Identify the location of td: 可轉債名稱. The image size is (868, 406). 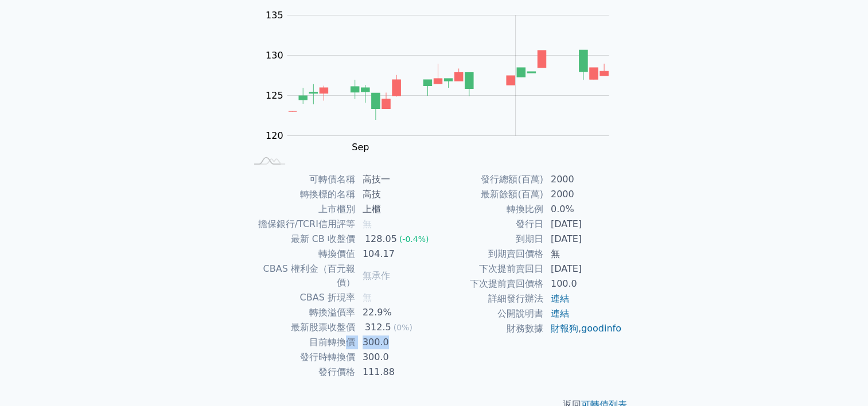
(301, 180).